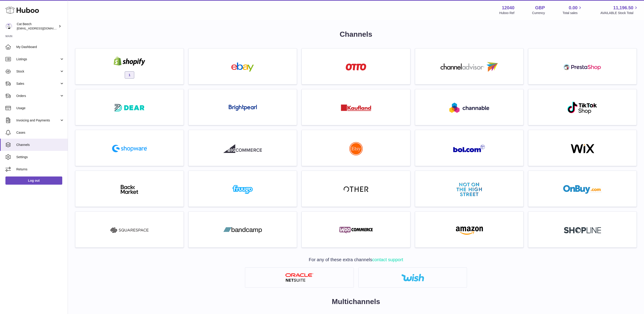  Describe the element at coordinates (242, 108) in the screenshot. I see `img: roseta-brightpearl` at that location.